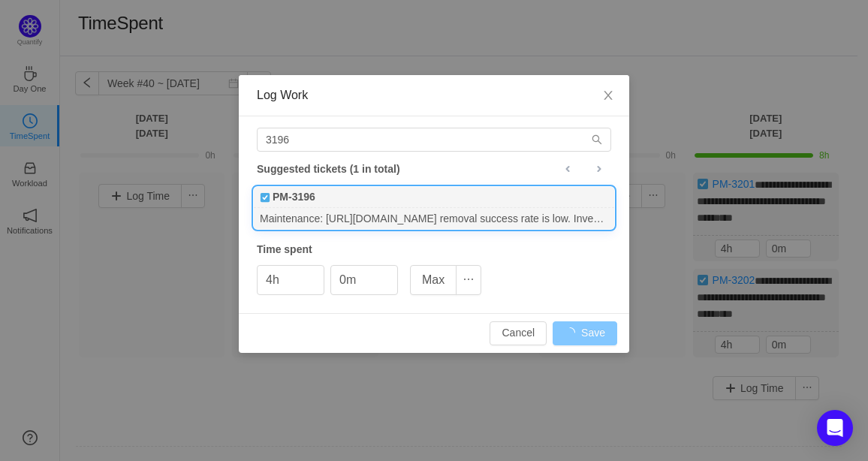 The height and width of the screenshot is (461, 868). I want to click on i: icon: close, so click(608, 96).